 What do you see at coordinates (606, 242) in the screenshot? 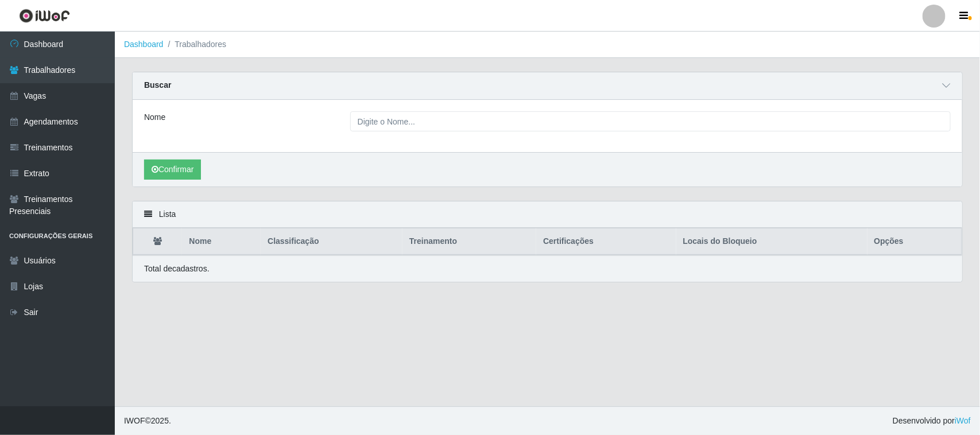
I see `th: Certificações` at bounding box center [606, 242].